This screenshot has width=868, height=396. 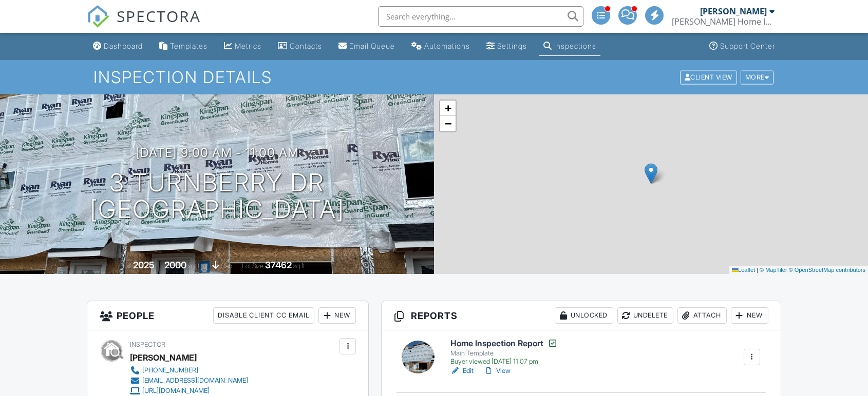 I want to click on a: Edit, so click(x=462, y=371).